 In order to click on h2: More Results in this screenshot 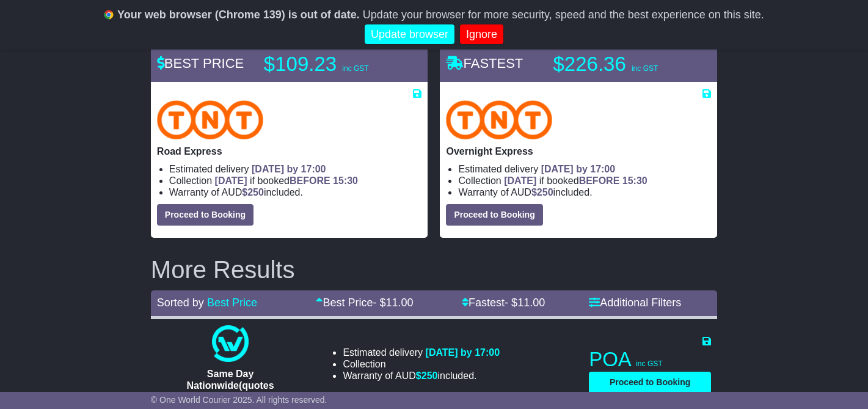, I will do `click(434, 269)`.